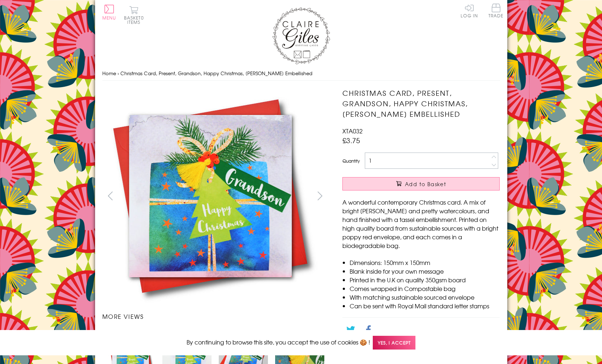  What do you see at coordinates (215, 316) in the screenshot?
I see `h3: More views` at bounding box center [215, 316].